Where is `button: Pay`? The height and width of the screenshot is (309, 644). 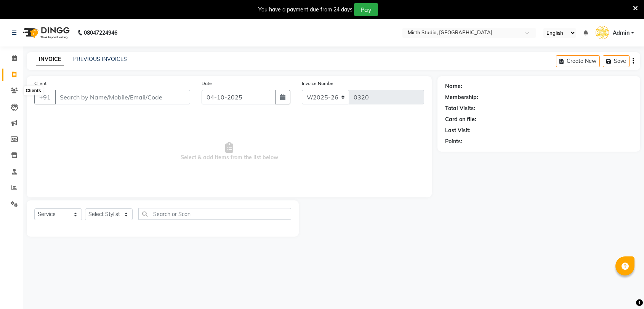
button: Pay is located at coordinates (366, 9).